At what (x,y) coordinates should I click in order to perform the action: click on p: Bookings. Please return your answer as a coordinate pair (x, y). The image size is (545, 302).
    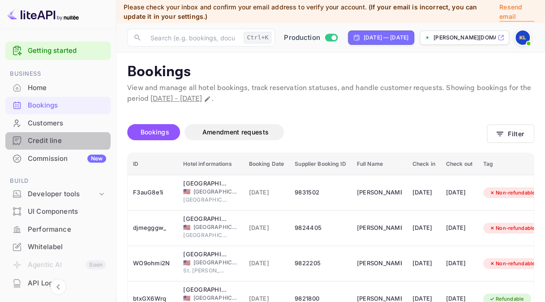
    Looking at the image, I should click on (331, 72).